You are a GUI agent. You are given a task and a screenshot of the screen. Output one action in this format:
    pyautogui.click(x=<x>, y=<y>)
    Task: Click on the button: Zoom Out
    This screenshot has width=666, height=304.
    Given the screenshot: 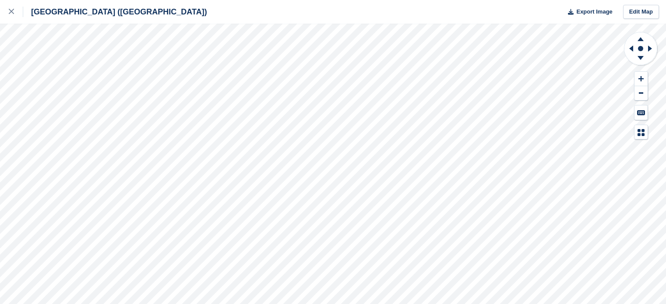 What is the action you would take?
    pyautogui.click(x=641, y=93)
    